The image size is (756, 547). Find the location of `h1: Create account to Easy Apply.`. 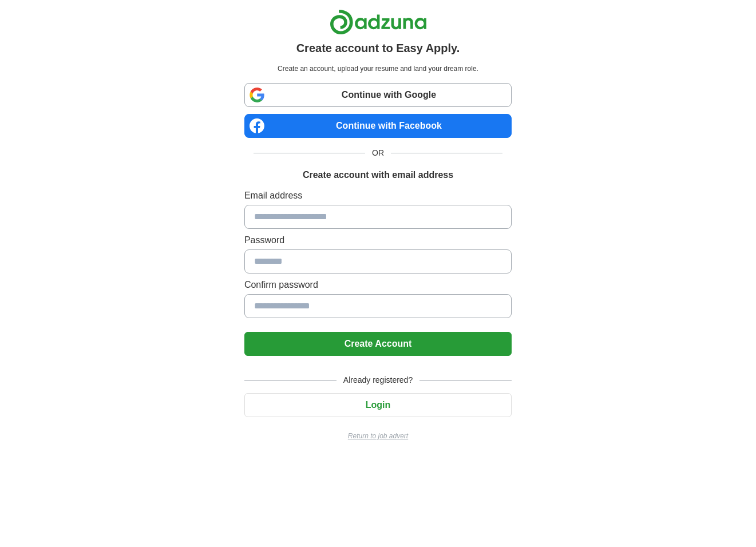

h1: Create account to Easy Apply. is located at coordinates (378, 48).